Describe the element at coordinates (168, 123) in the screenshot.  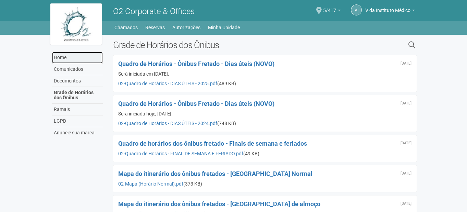
I see `a: 02-Quadro de Horários - DIAS ÚTEIS - 2024.pdf` at that location.